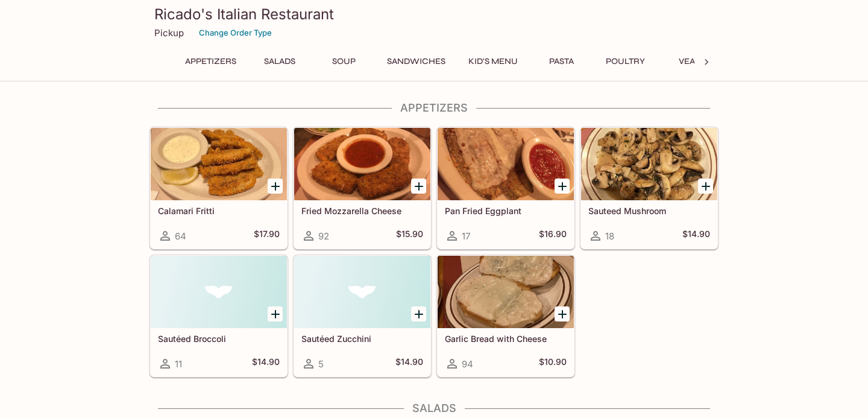  What do you see at coordinates (493, 61) in the screenshot?
I see `button: Kid's Menu` at bounding box center [493, 61].